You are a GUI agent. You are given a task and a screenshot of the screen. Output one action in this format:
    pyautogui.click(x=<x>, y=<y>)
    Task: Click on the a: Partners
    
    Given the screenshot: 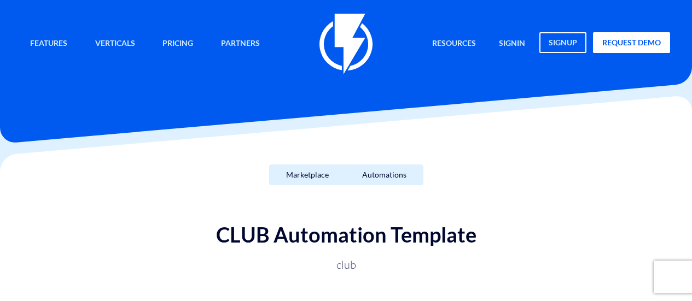 What is the action you would take?
    pyautogui.click(x=240, y=44)
    